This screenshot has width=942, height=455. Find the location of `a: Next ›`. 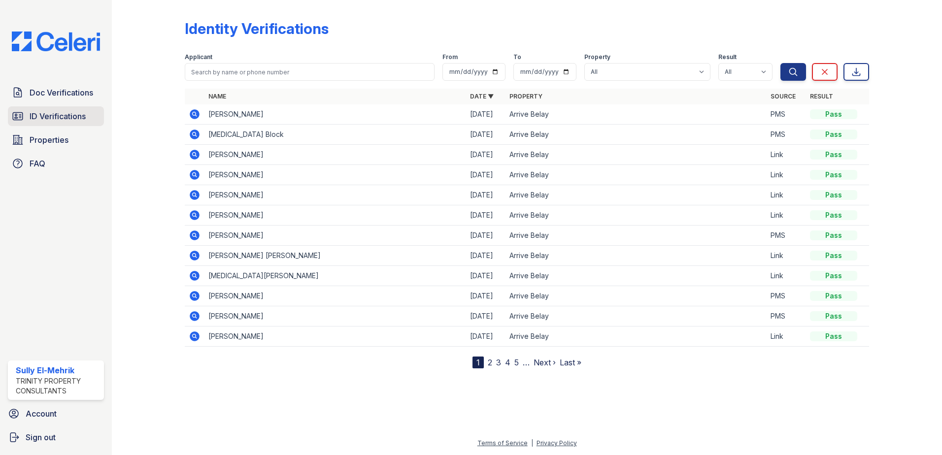

a: Next › is located at coordinates (545, 363).